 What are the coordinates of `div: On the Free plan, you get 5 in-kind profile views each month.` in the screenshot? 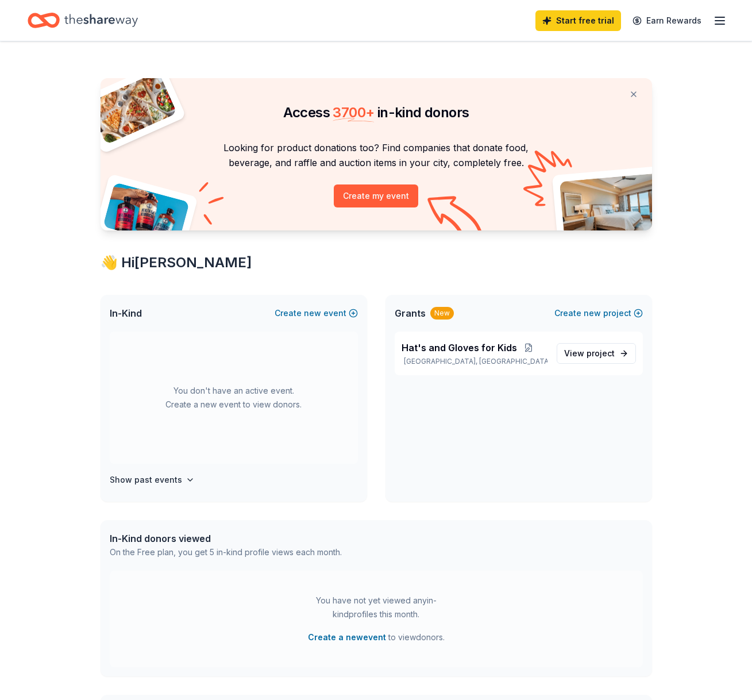 It's located at (226, 553).